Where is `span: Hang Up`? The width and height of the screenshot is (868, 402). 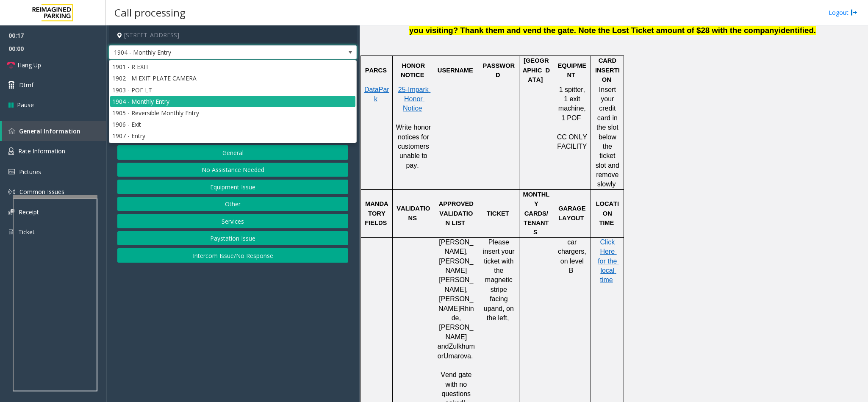 span: Hang Up is located at coordinates (29, 65).